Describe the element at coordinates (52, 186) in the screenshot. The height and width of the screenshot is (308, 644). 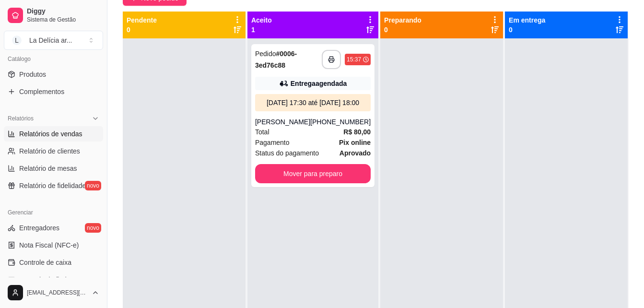
I see `span: Relatório de fidelidade` at that location.